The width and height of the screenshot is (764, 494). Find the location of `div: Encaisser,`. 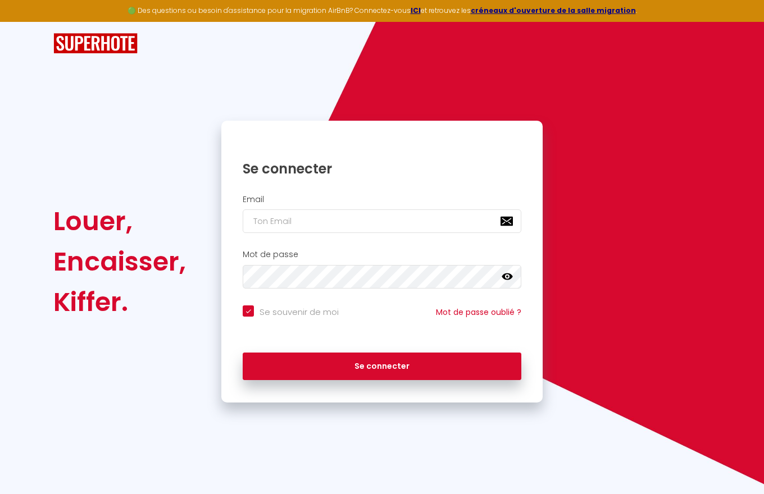

div: Encaisser, is located at coordinates (120, 262).